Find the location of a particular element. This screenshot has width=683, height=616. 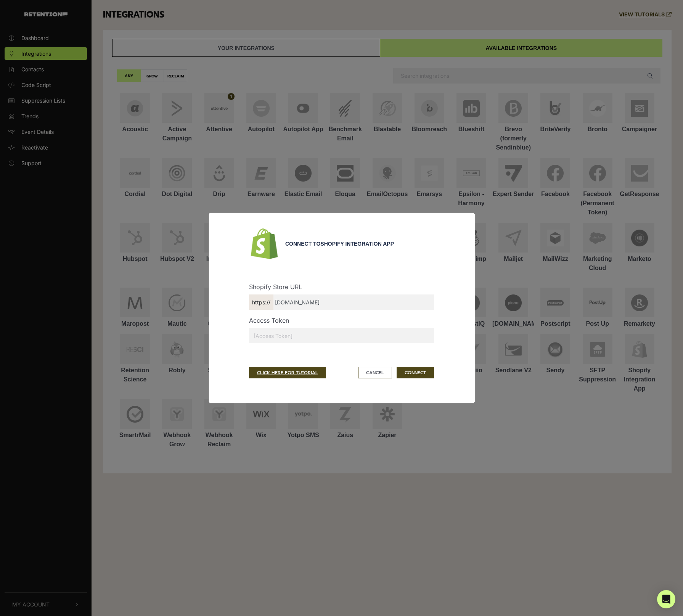

a: CLICK HERE FOR TUTORIAL is located at coordinates (288, 373).